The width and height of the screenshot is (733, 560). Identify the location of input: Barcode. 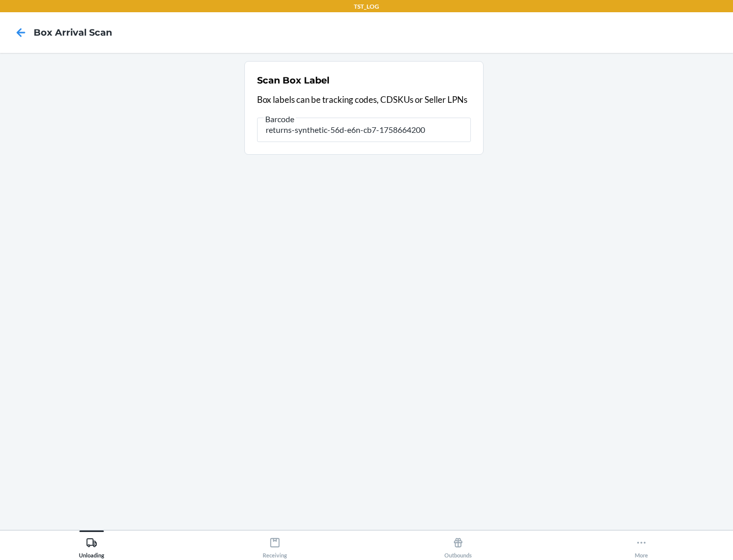
(364, 130).